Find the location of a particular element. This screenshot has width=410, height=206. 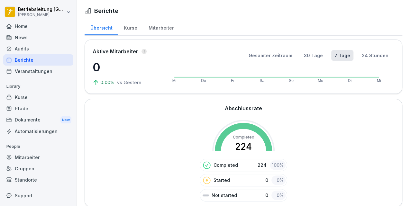

div: Veranstaltungen is located at coordinates (38, 71).